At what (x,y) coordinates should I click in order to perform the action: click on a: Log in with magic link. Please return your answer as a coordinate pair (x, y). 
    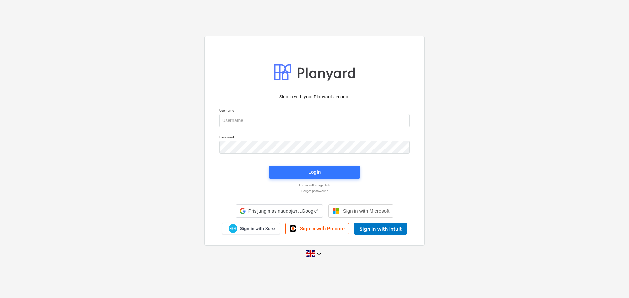
    Looking at the image, I should click on (314, 185).